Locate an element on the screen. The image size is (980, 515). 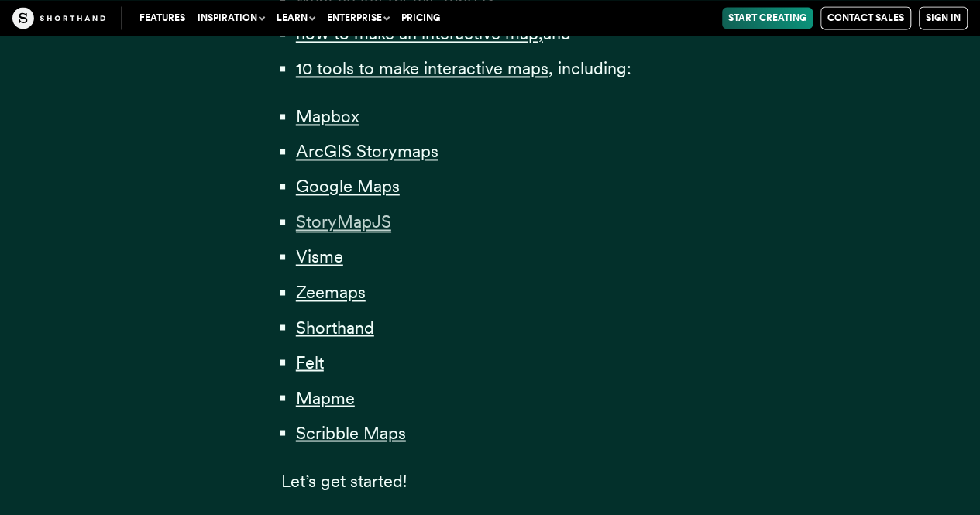
span: Shorthand is located at coordinates (335, 327).